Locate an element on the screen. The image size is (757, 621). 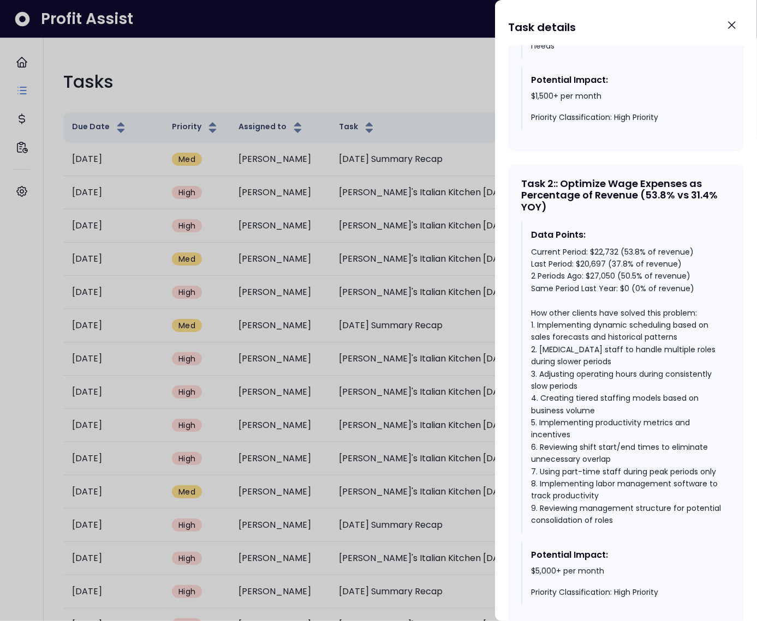
div: $1,500+ per month Priority Classification: High Priority is located at coordinates (626, 107).